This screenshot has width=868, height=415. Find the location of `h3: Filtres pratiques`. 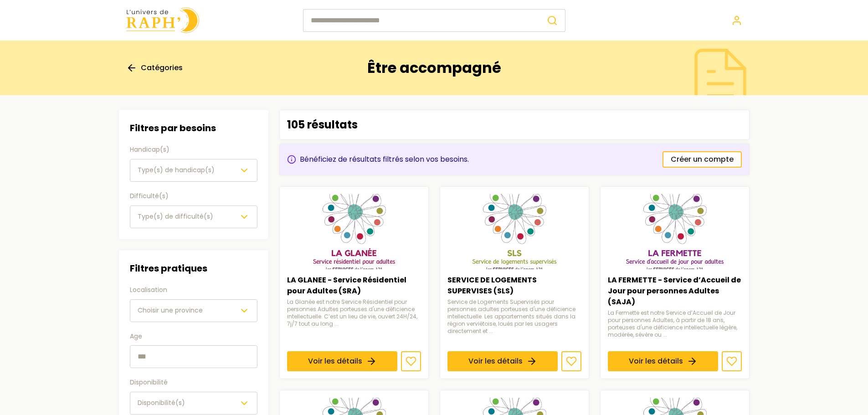

h3: Filtres pratiques is located at coordinates (194, 269).